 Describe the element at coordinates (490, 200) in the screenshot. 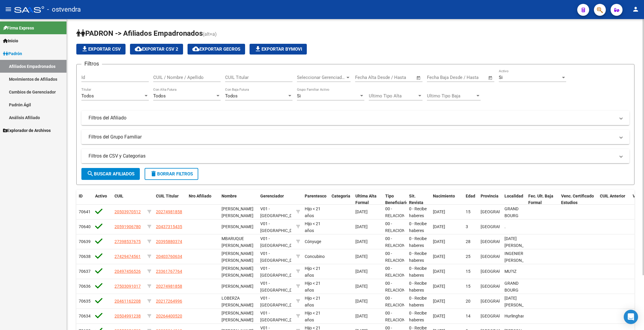

I see `datatable-header-cell: Provincia` at that location.